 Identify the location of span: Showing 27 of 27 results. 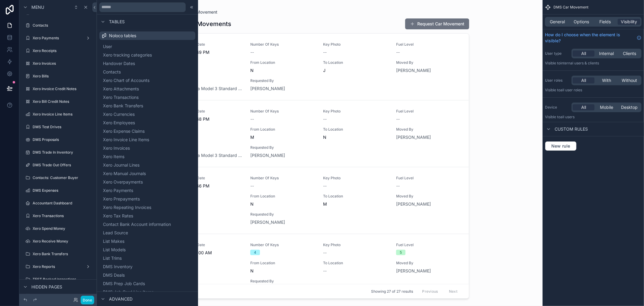
(391, 291).